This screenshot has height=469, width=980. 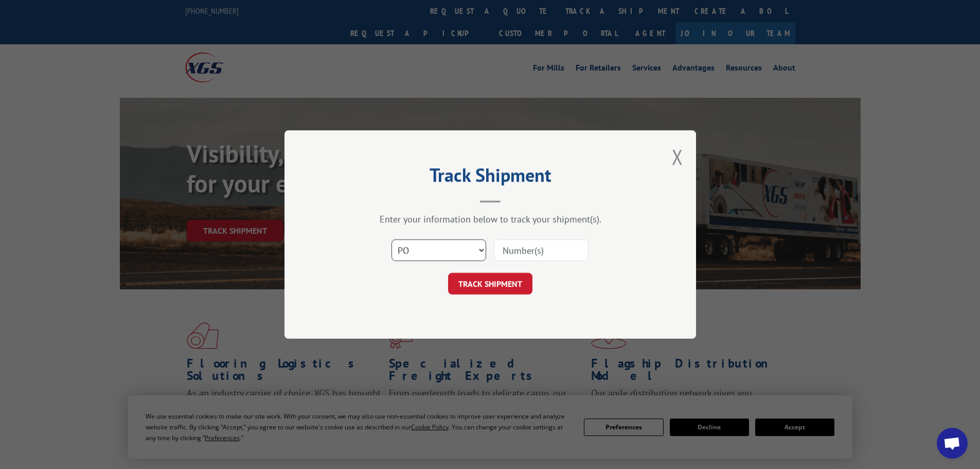 I want to click on input: Number(s), so click(x=542, y=251).